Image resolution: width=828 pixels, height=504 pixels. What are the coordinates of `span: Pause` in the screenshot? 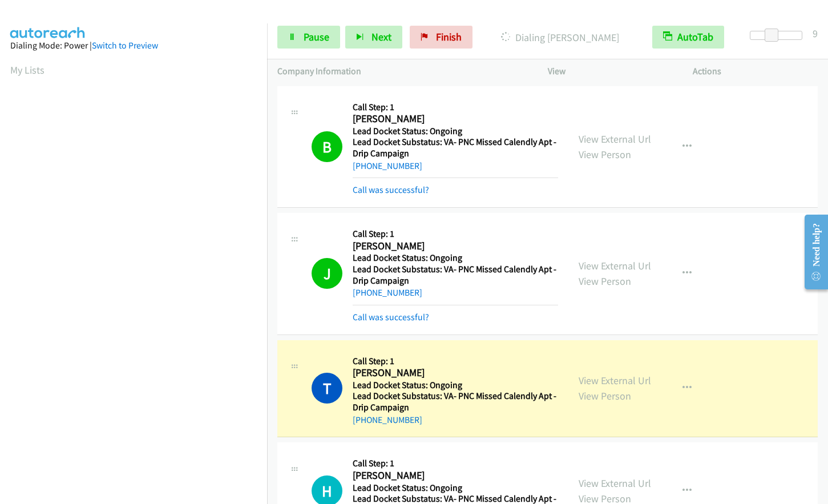 It's located at (316, 37).